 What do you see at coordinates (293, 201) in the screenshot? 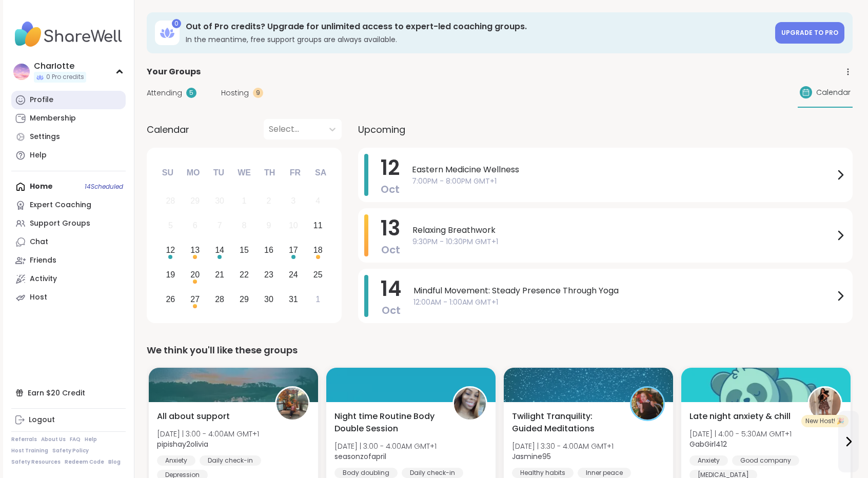
I see `div: Not available Friday, October 3rd, 2025` at bounding box center [293, 201].